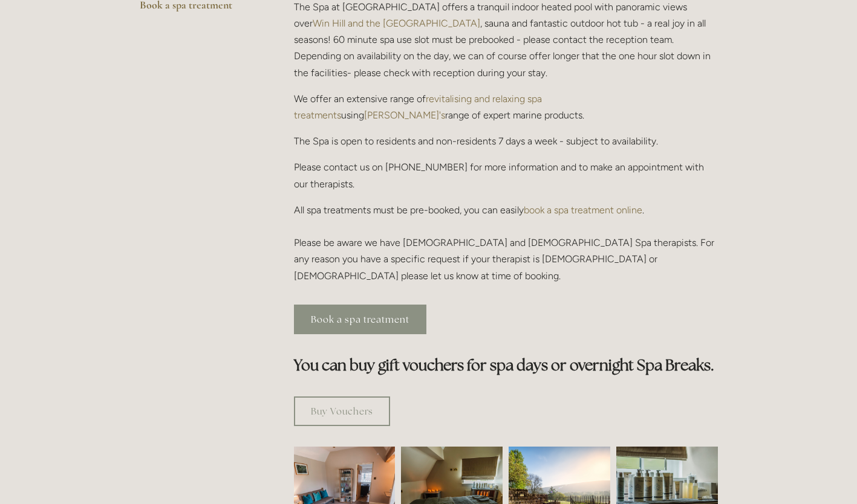 This screenshot has width=857, height=504. What do you see at coordinates (505, 141) in the screenshot?
I see `p: The Spa is open to residents and non-residents 7 days a week - subject to availability.` at bounding box center [505, 141].